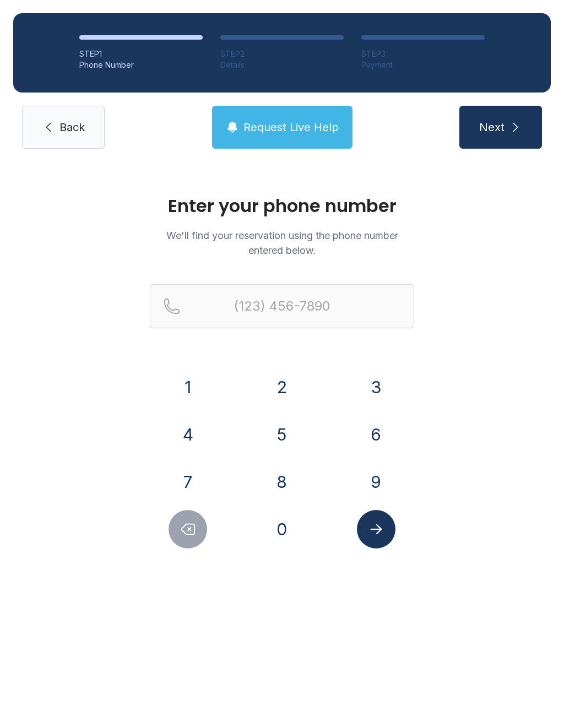 The width and height of the screenshot is (564, 728). What do you see at coordinates (188, 529) in the screenshot?
I see `button: Delete number` at bounding box center [188, 529].